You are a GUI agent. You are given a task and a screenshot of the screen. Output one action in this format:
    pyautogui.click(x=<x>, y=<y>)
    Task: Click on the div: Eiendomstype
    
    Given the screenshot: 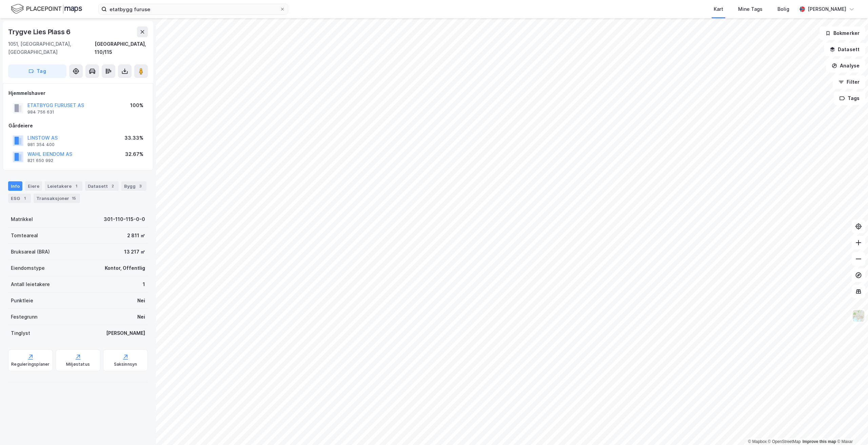 What is the action you would take?
    pyautogui.click(x=28, y=268)
    